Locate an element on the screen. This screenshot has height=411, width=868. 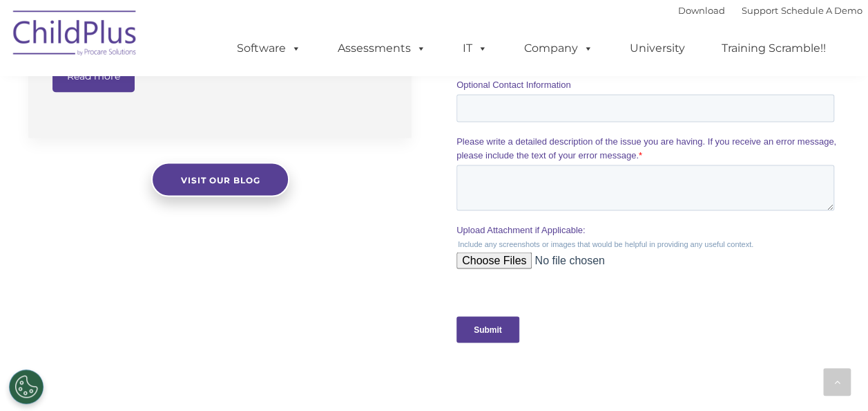
img: ChildPlus by Procare Solutions is located at coordinates (76, 35).